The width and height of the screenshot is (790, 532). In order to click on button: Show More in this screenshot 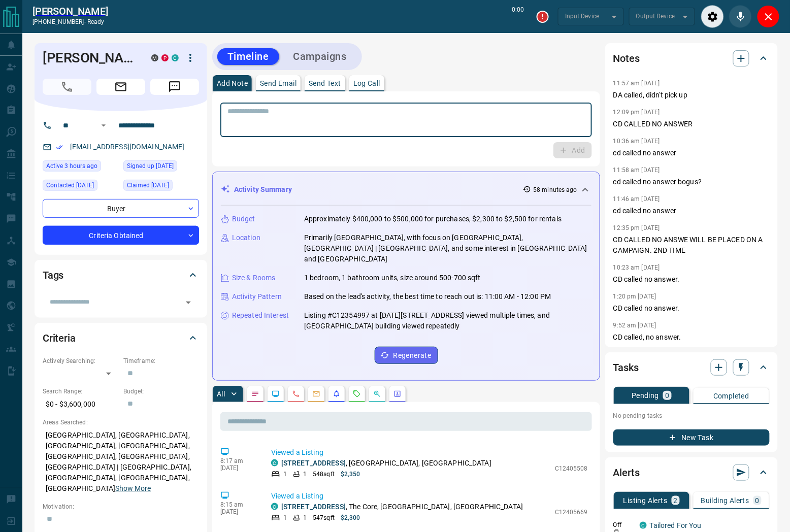, I will do `click(133, 488)`.